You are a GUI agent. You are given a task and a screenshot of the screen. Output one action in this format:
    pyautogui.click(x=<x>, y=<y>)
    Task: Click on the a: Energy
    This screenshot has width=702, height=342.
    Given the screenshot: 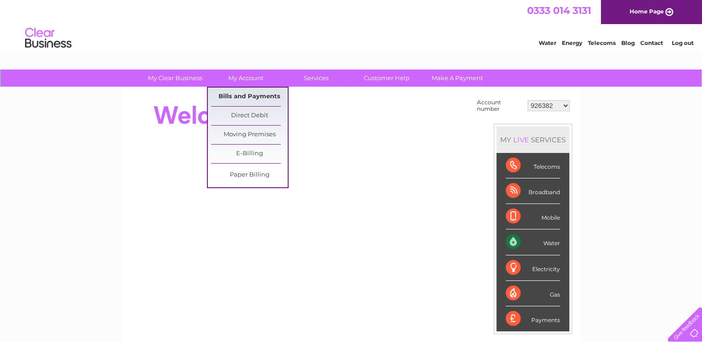 What is the action you would take?
    pyautogui.click(x=572, y=43)
    